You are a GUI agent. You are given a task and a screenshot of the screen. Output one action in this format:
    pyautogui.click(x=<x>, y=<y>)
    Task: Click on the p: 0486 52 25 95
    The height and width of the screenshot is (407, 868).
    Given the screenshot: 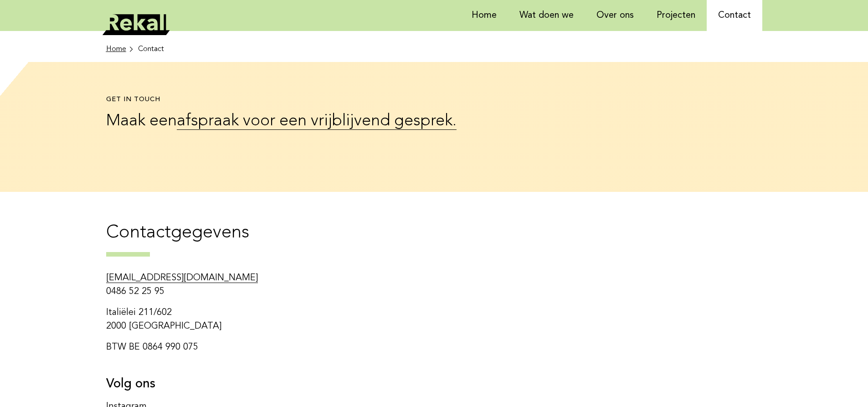 What is the action you would take?
    pyautogui.click(x=298, y=285)
    